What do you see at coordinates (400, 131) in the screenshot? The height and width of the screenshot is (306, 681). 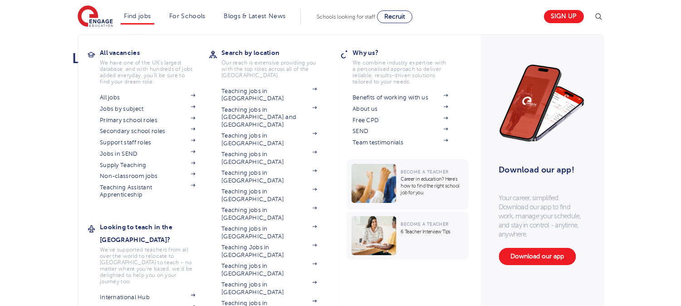 I see `a: SEND` at bounding box center [400, 131].